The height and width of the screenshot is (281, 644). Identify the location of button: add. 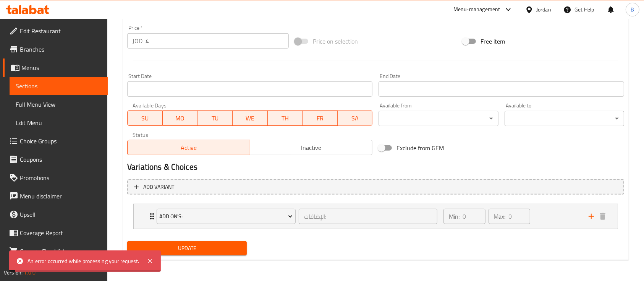
(591, 217).